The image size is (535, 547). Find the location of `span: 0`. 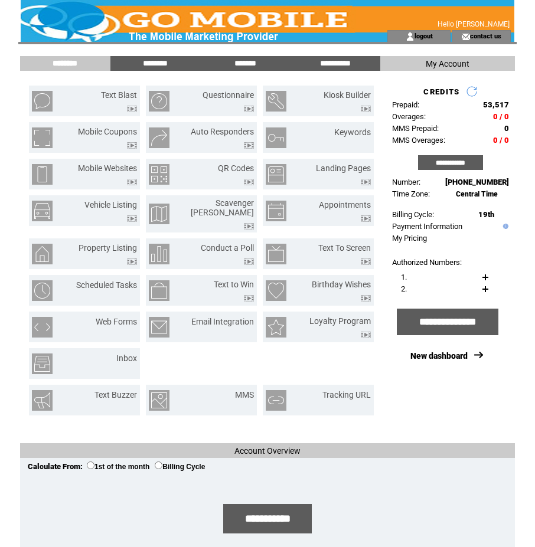

span: 0 is located at coordinates (507, 128).